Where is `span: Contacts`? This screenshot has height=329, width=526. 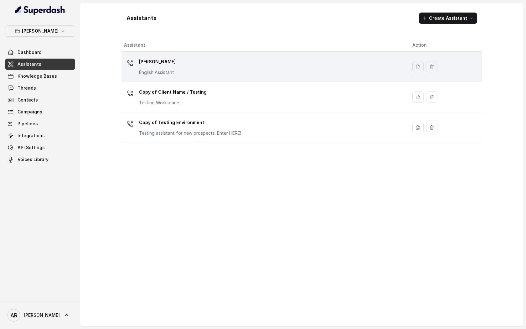
span: Contacts is located at coordinates (28, 100).